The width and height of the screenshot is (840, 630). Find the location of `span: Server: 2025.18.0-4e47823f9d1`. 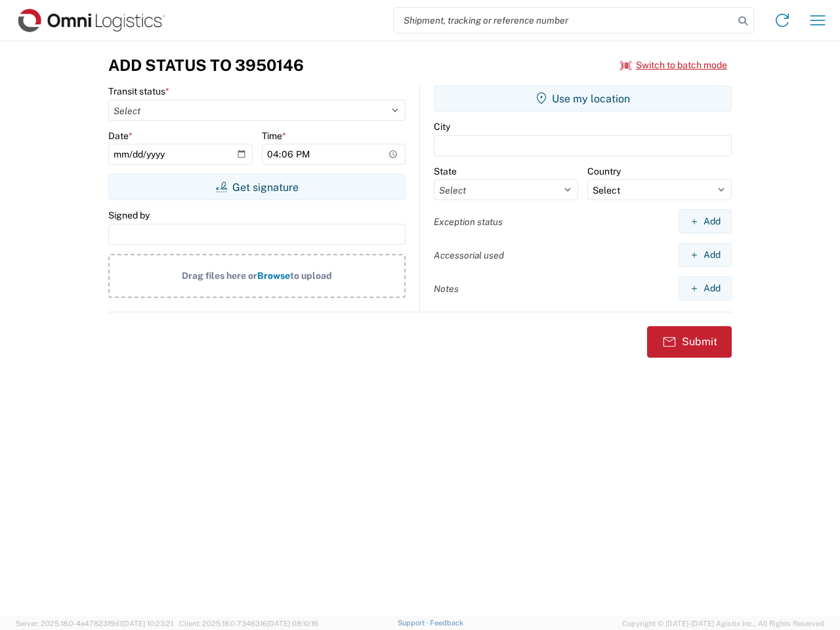

span: Server: 2025.18.0-4e47823f9d1 is located at coordinates (95, 623).